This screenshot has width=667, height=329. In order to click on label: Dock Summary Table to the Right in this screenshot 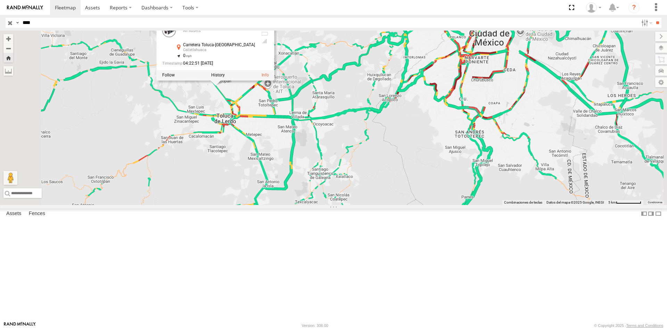, I will do `click(651, 213)`.